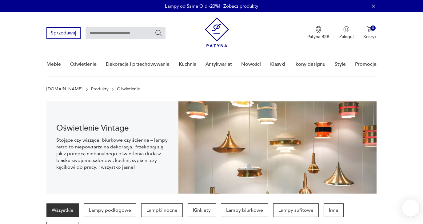 This screenshot has width=423, height=224. What do you see at coordinates (187, 64) in the screenshot?
I see `a: Kuchnia` at bounding box center [187, 64].